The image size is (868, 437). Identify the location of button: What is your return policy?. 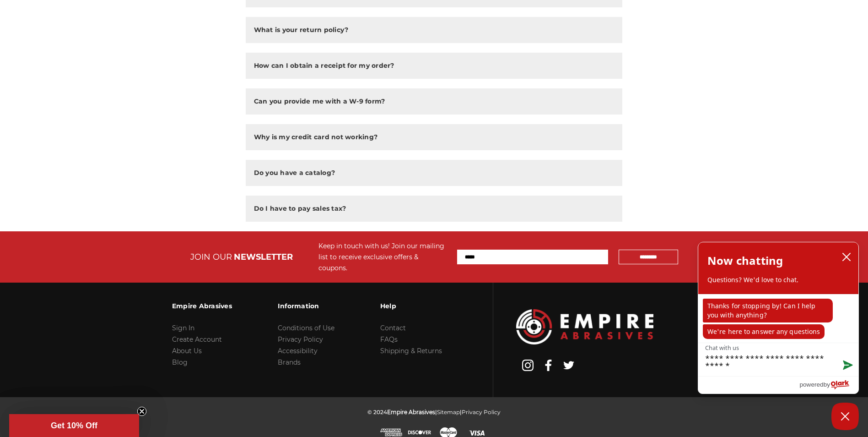
(434, 30).